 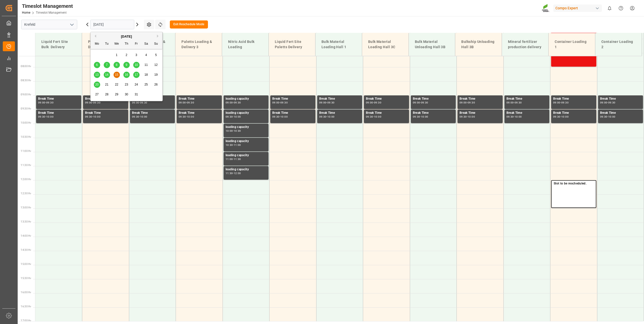 What do you see at coordinates (136, 75) in the screenshot?
I see `div: Choose Friday, October 17th, 2025` at bounding box center [136, 75].